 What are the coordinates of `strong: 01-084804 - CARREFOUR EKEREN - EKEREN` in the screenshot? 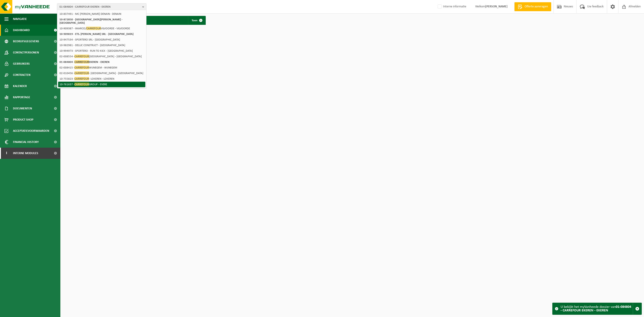 It's located at (596, 309).